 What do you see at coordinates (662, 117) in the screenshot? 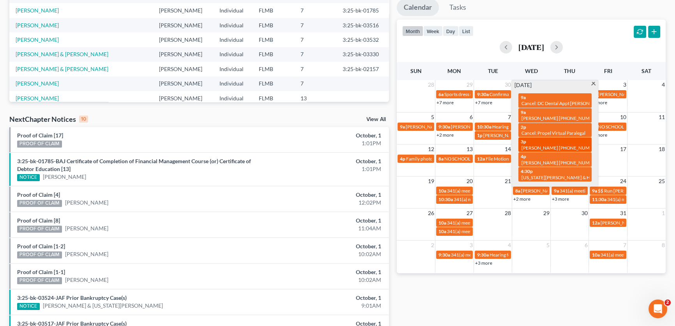
I see `span: 11` at bounding box center [662, 117].